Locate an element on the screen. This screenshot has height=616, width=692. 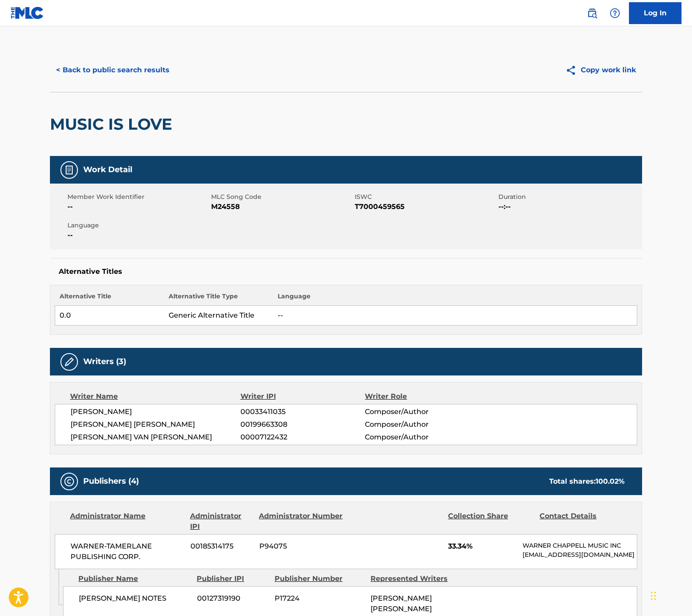
div: Administrator IPI is located at coordinates (221, 521).